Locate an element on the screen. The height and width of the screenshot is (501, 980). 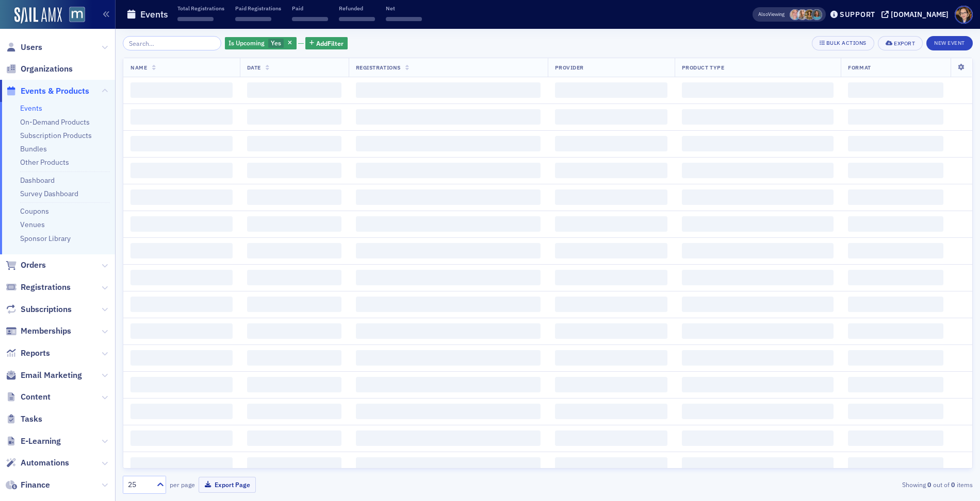
a: Tasks is located at coordinates (23, 419).